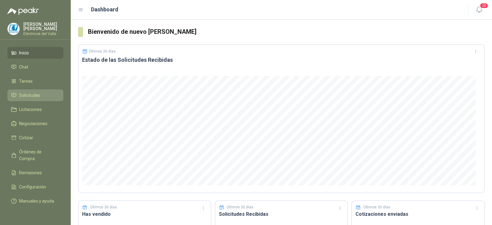 The image size is (492, 225). I want to click on a: Solicitudes, so click(35, 95).